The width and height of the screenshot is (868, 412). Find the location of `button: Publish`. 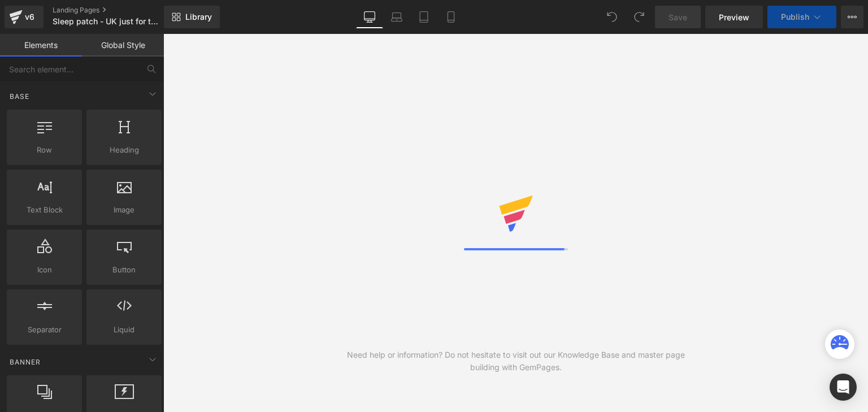

button: Publish is located at coordinates (802, 17).